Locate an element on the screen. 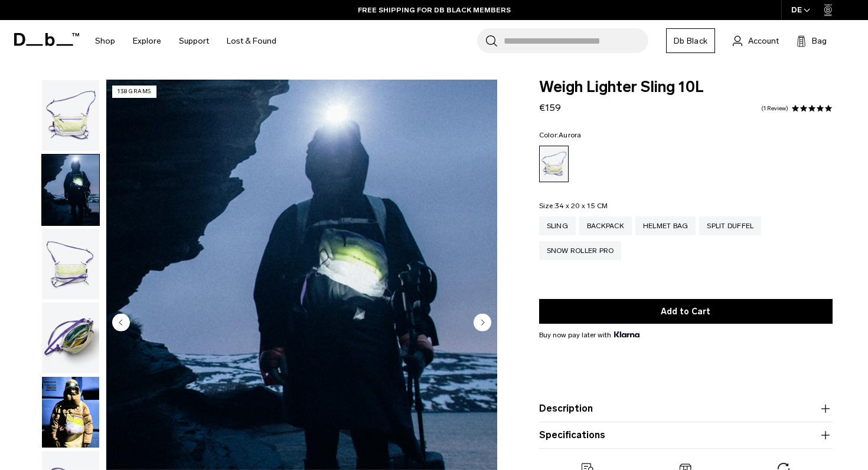  a: Shop is located at coordinates (105, 41).